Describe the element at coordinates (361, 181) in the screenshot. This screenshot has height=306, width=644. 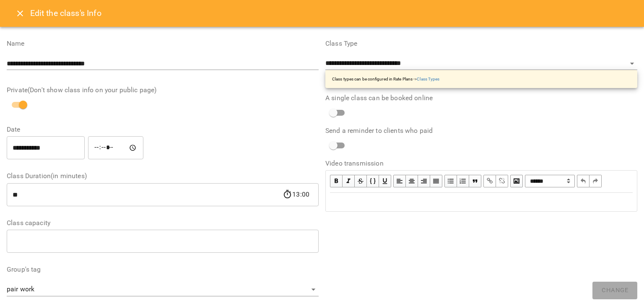
I see `button: Strikethrough` at that location.